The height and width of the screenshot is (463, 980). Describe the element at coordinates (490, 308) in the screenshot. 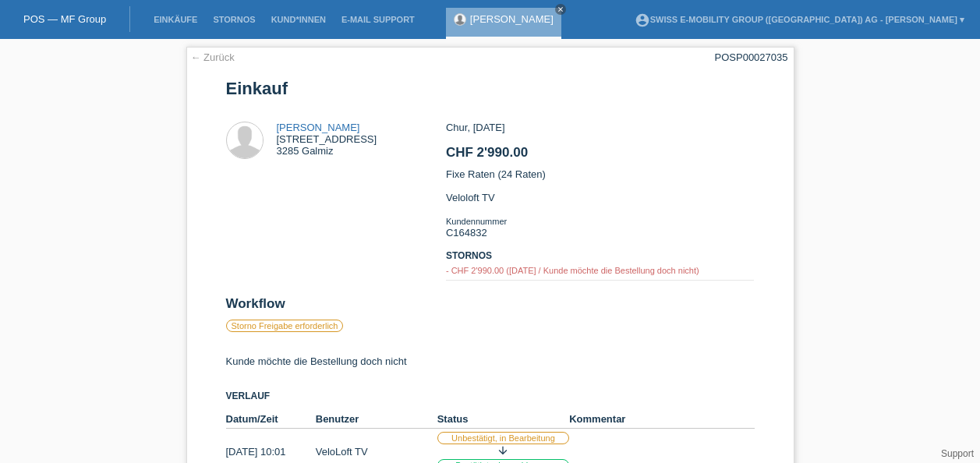

I see `h2: Workflow` at that location.